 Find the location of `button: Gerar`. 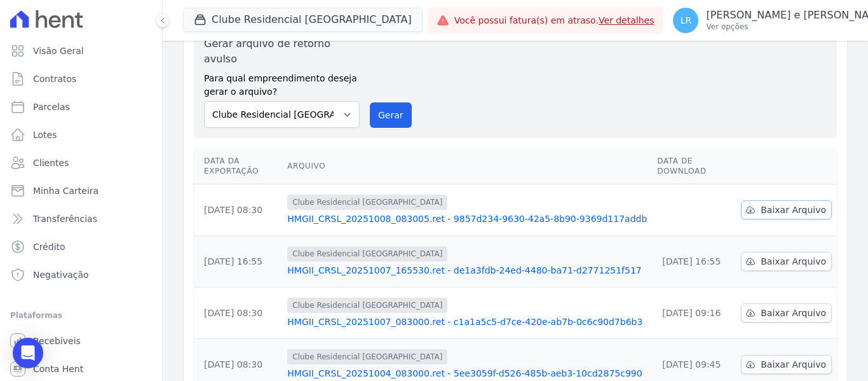

button: Gerar is located at coordinates (391, 115).